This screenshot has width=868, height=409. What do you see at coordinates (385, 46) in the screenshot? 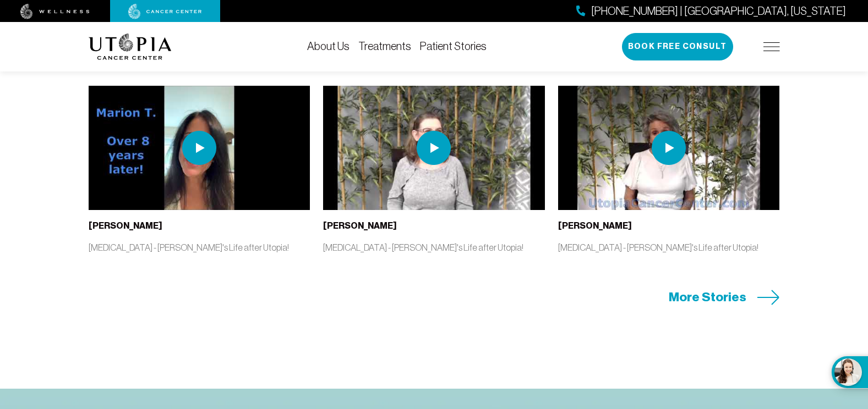
I see `a: Treatments` at bounding box center [385, 46].